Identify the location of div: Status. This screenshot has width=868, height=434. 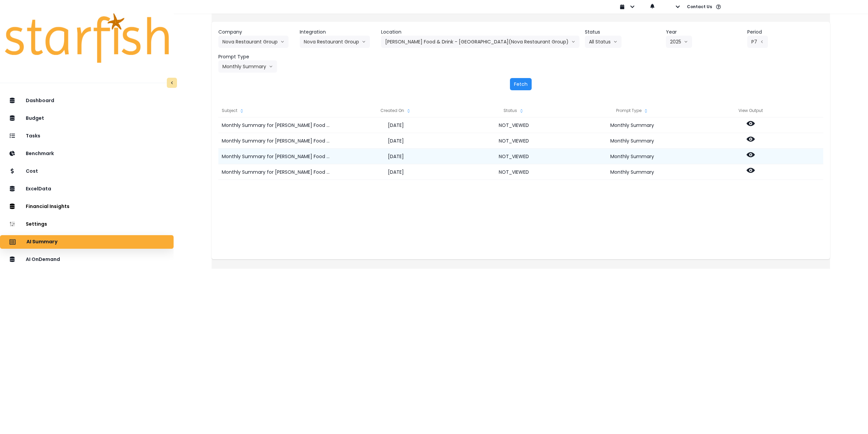
(514, 110).